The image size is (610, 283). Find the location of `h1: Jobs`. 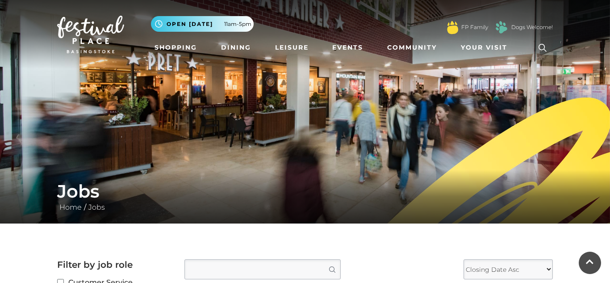

h1: Jobs is located at coordinates (305, 191).